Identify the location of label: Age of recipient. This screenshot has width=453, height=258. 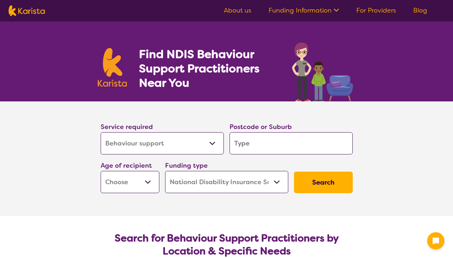
(126, 165).